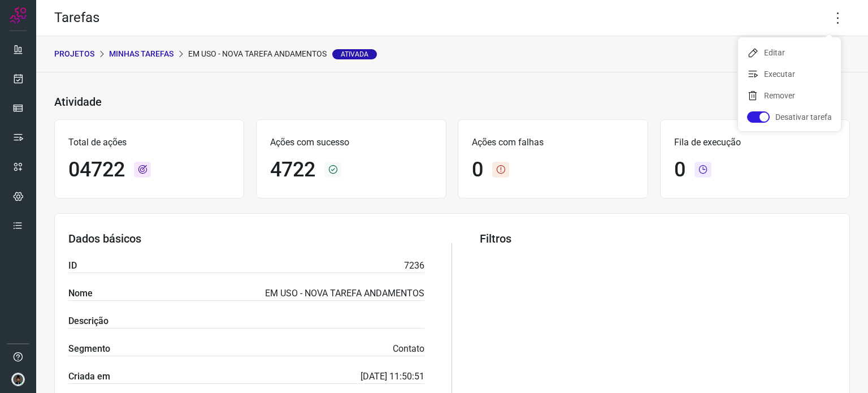  What do you see at coordinates (74, 54) in the screenshot?
I see `p: PROJETOS` at bounding box center [74, 54].